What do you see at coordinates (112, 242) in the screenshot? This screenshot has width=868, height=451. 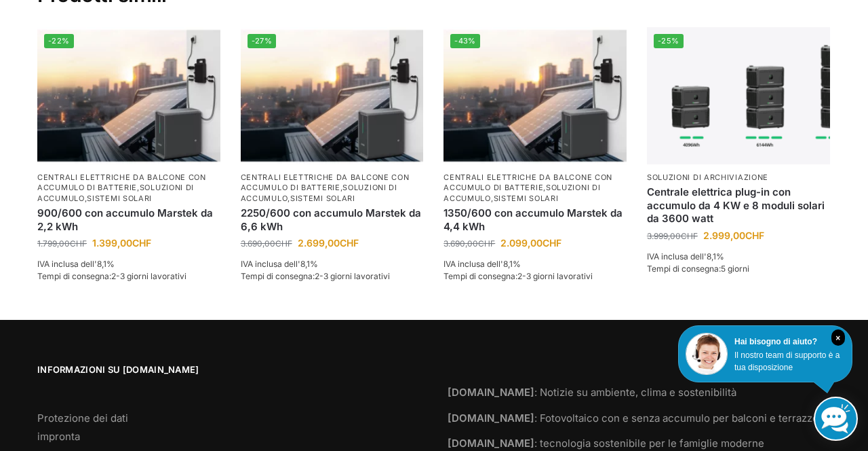 I see `font: 1.399,00` at bounding box center [112, 242].